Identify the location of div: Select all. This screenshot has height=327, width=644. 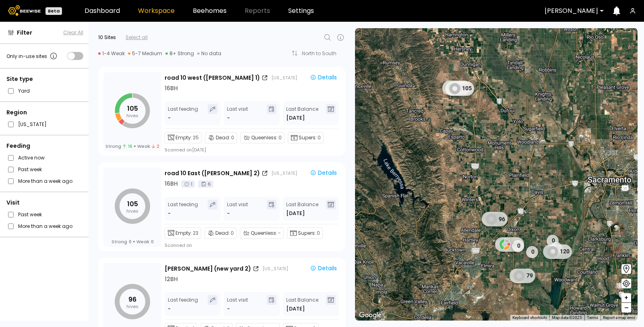
(137, 37).